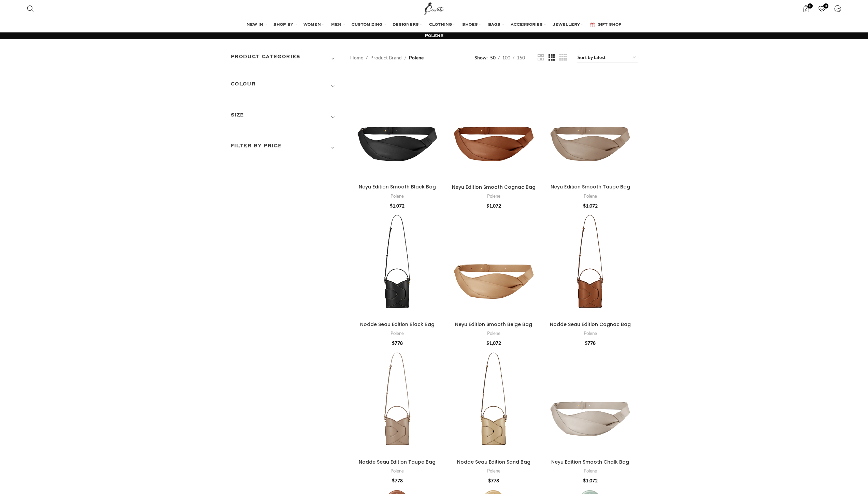 Image resolution: width=868 pixels, height=494 pixels. What do you see at coordinates (606, 25) in the screenshot?
I see `a: GIFT SHOP` at bounding box center [606, 25].